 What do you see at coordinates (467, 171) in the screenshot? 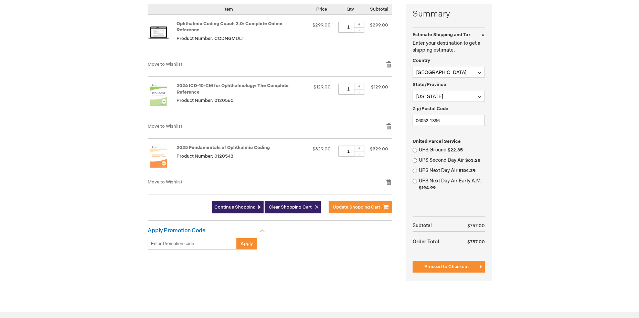
I see `span: $154.29` at bounding box center [467, 171].